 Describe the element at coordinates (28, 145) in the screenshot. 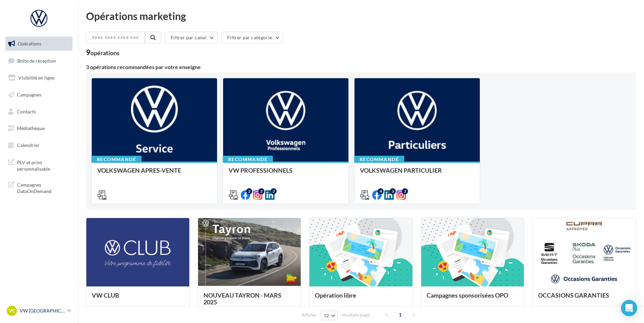

I see `span: Calendrier` at that location.